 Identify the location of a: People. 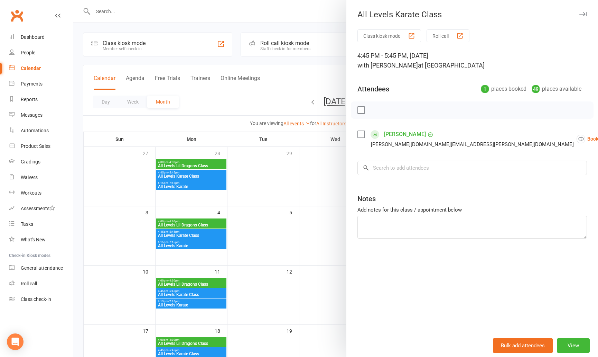
(41, 53).